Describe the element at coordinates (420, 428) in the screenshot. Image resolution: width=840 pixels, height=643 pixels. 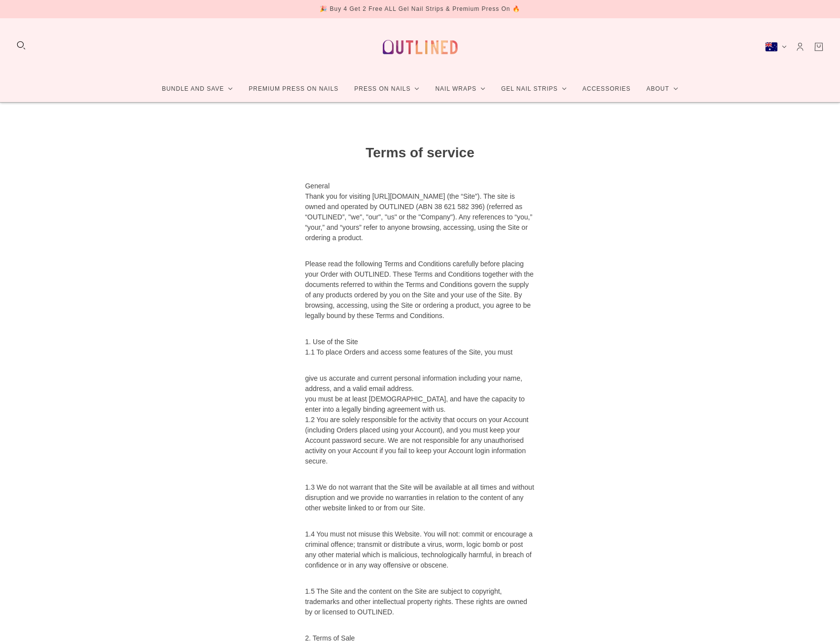
I see `p: give us accurate and current personal information including your name, address, and a valid email...` at that location.